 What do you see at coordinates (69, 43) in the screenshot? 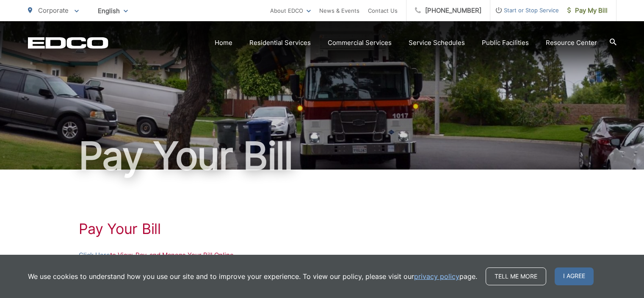
I see `a: EDCD logo. Return to the homepage.` at bounding box center [69, 43].